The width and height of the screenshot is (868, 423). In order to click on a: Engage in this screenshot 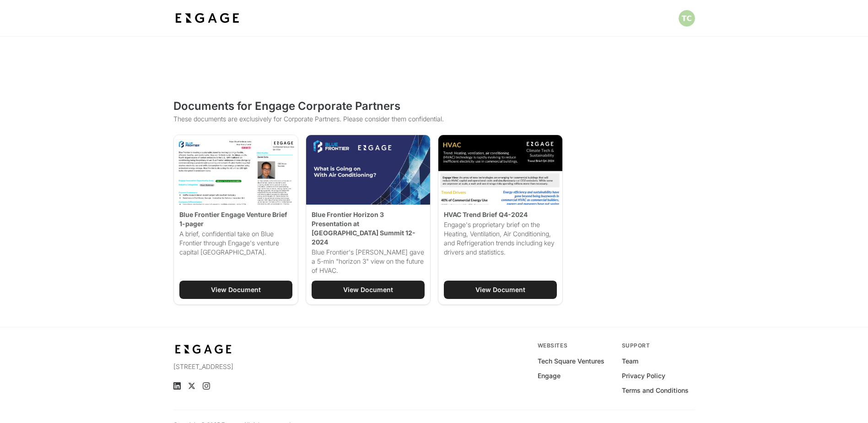, I will do `click(549, 376)`.